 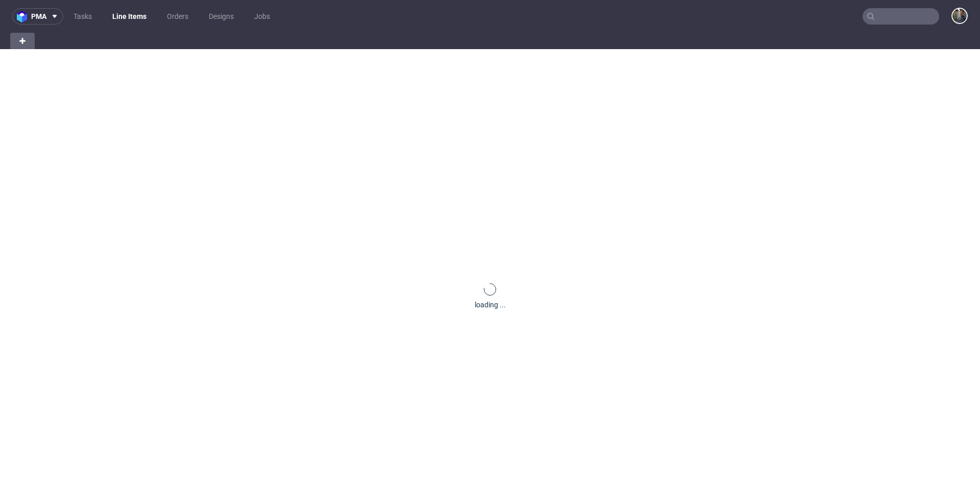 What do you see at coordinates (24, 16) in the screenshot?
I see `img: logo` at bounding box center [24, 16].